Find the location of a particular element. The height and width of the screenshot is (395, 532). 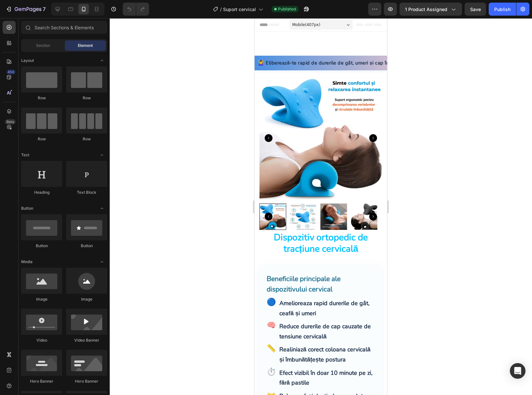

div: Open Intercom Messenger is located at coordinates (517, 371).